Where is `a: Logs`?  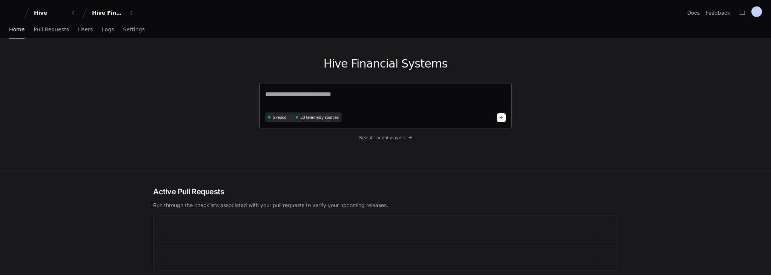
a: Logs is located at coordinates (108, 30).